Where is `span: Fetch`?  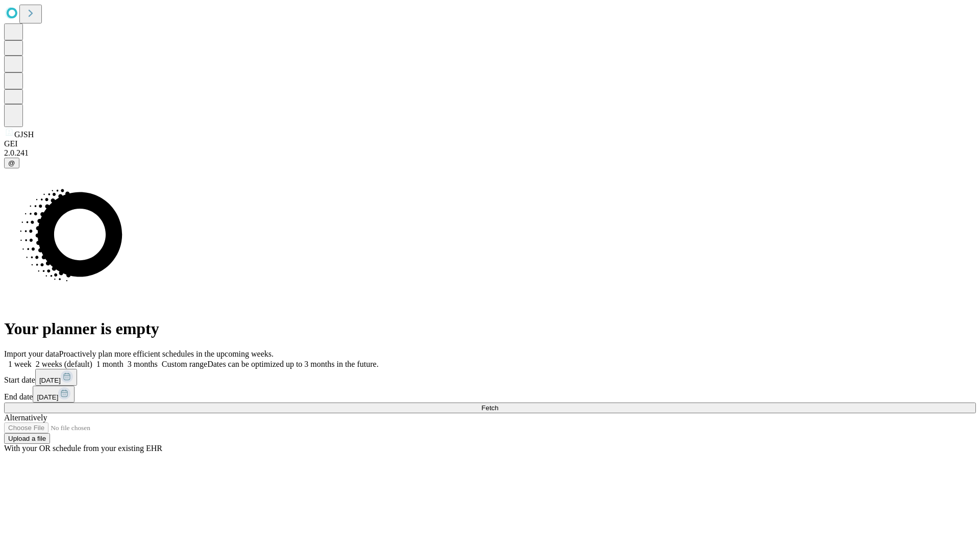 span: Fetch is located at coordinates (490, 408).